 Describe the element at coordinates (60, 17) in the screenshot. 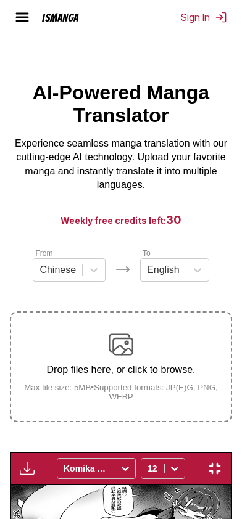

I see `div: IsManga` at that location.